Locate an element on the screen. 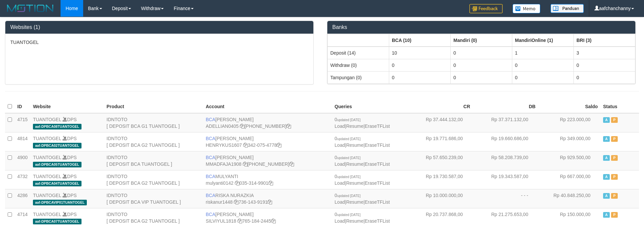  img: panduan.png is located at coordinates (567, 8).